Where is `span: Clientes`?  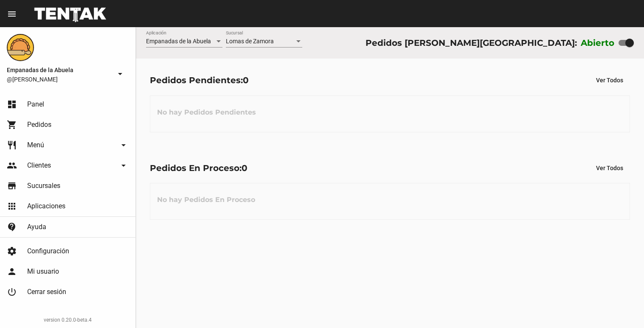
span: Clientes is located at coordinates (39, 165).